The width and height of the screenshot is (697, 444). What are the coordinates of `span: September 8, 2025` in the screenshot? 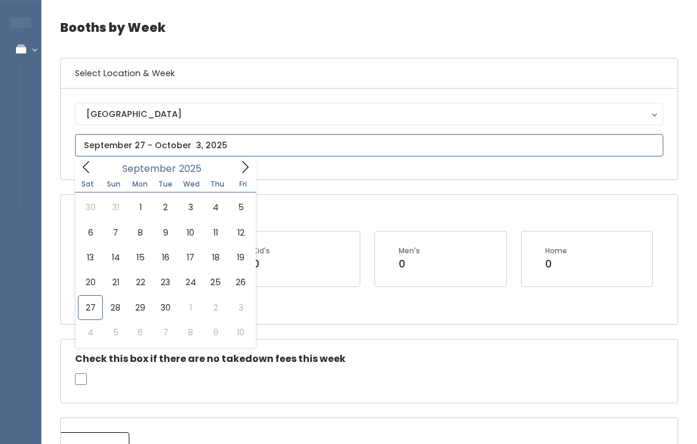 It's located at (141, 233).